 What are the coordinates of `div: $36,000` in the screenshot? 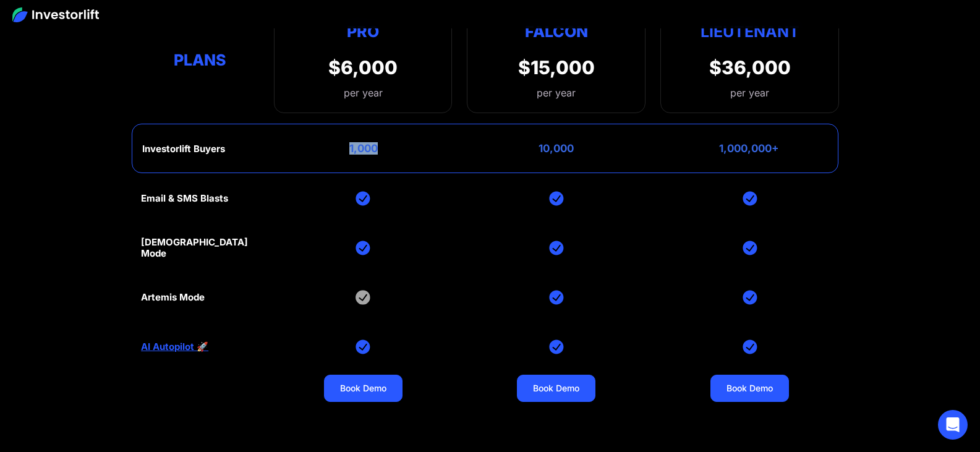 It's located at (750, 67).